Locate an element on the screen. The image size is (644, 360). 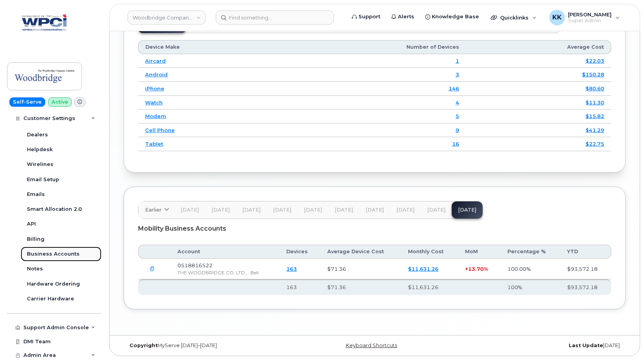
th: $93,572.18 is located at coordinates (586, 287).